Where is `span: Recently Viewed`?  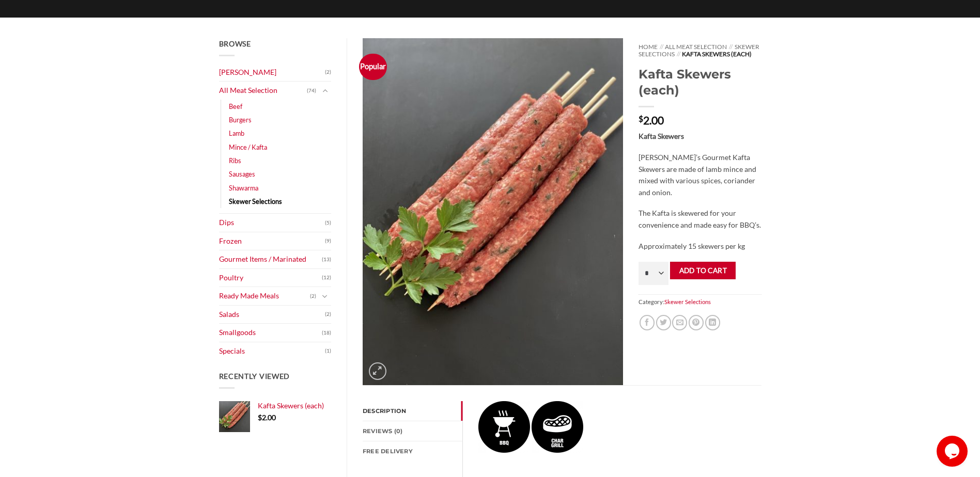 span: Recently Viewed is located at coordinates (255, 376).